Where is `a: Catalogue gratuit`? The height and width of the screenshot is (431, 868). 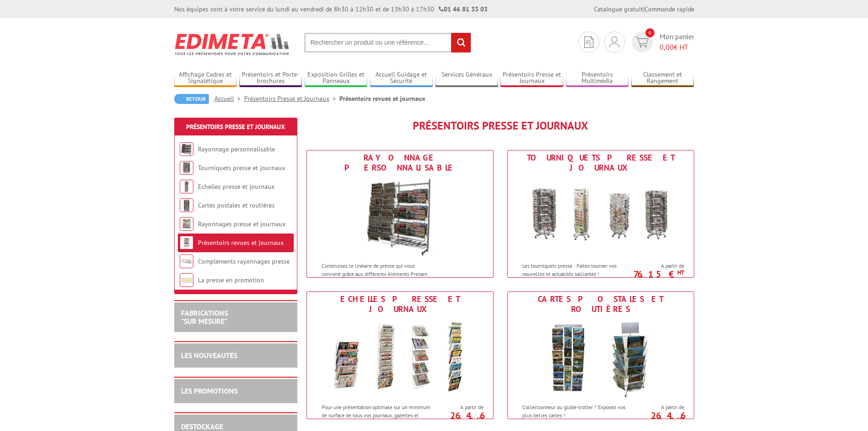 a: Catalogue gratuit is located at coordinates (618, 9).